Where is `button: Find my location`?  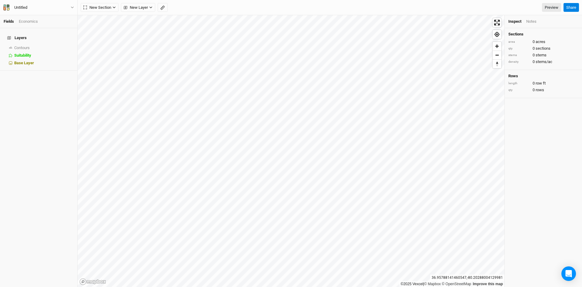 button: Find my location is located at coordinates (497, 34).